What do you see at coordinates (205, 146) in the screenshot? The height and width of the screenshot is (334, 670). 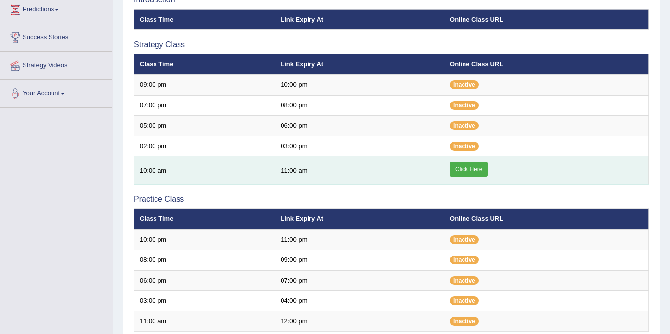 I see `td: 02:00 pm` at bounding box center [205, 146].